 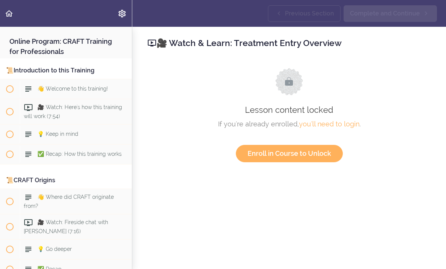 I want to click on span: Complete and Continue, so click(x=384, y=14).